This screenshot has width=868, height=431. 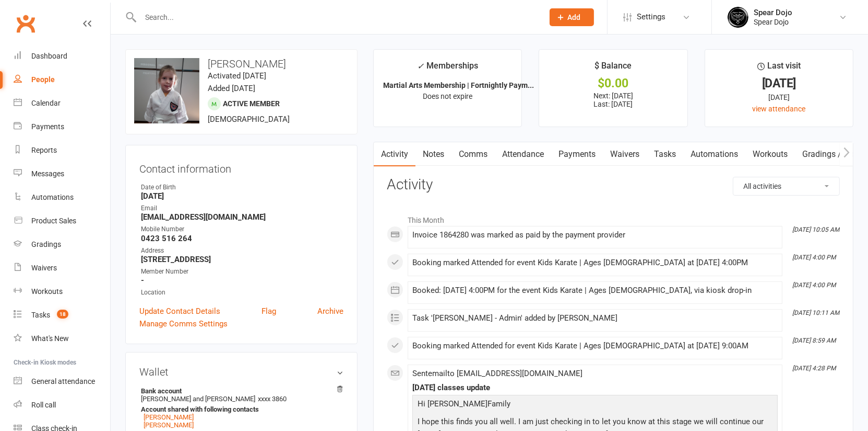 I want to click on div: Member Number, so click(x=242, y=271).